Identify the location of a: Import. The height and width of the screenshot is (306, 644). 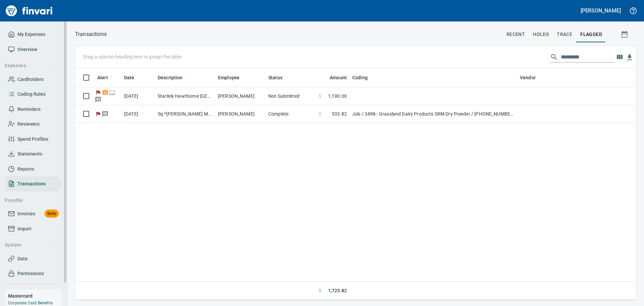
(33, 229).